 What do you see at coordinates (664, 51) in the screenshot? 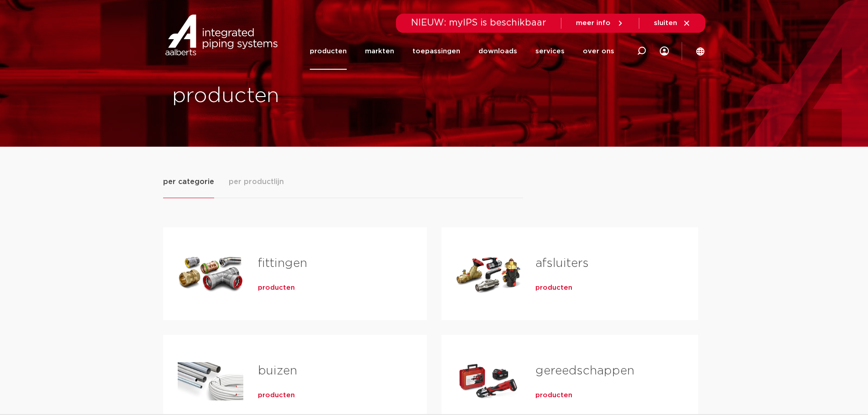
I see `div: my IPS` at bounding box center [664, 51].